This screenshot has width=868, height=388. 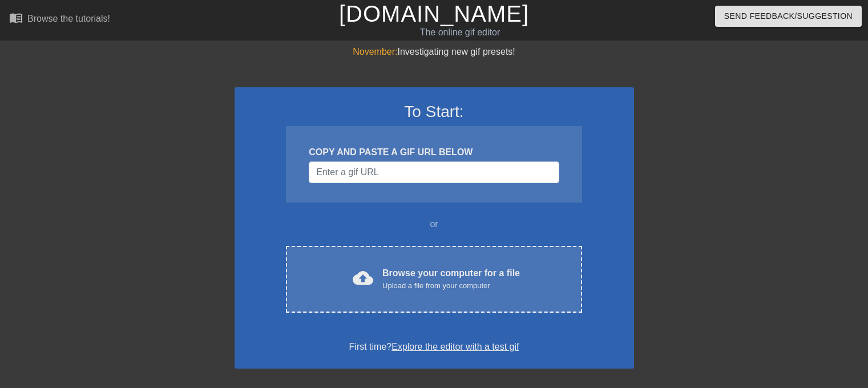 I want to click on a: Explore the editor with a test gif, so click(x=455, y=347).